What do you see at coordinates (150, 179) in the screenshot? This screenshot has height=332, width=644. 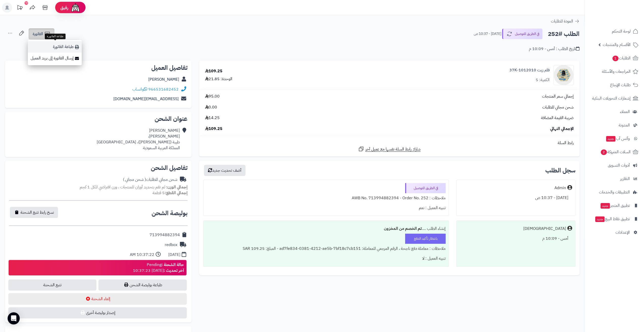 I see `div: شحن مجاني للطلبات` at bounding box center [150, 179].